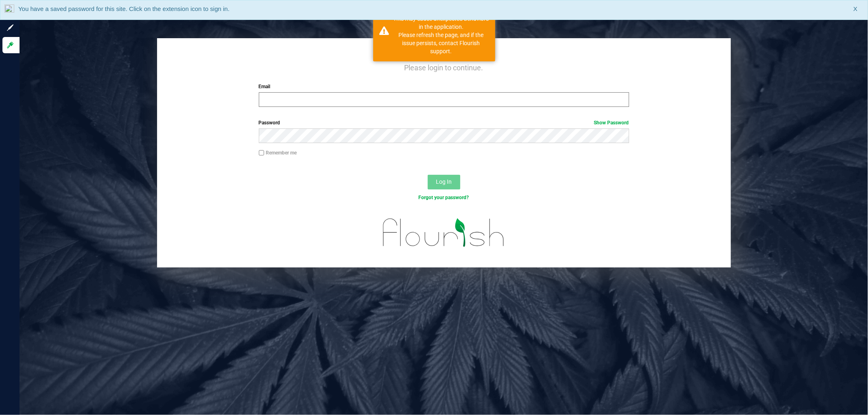 This screenshot has height=415, width=868. What do you see at coordinates (855, 9) in the screenshot?
I see `span: X` at bounding box center [855, 9].